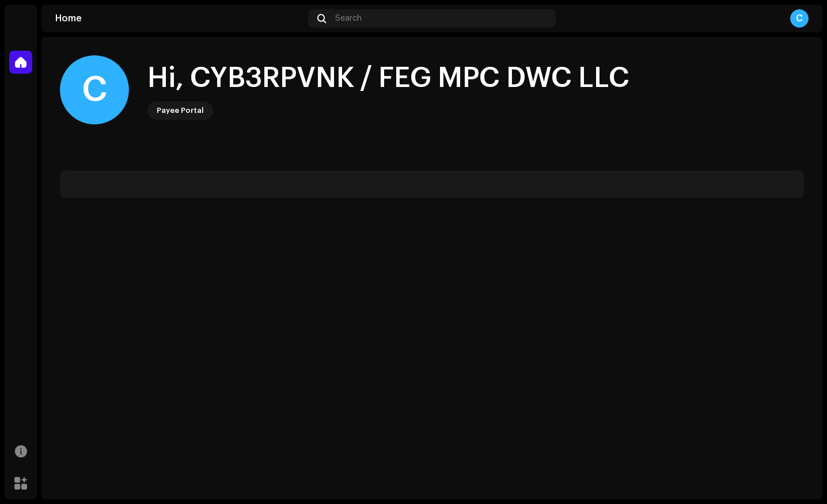 The width and height of the screenshot is (827, 504). Describe the element at coordinates (179, 18) in the screenshot. I see `div: Home` at that location.